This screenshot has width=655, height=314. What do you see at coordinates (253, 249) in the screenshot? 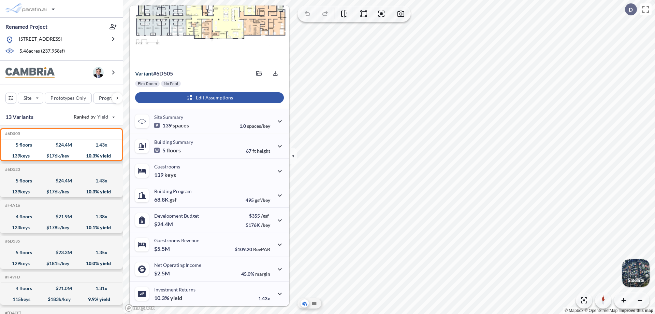
I see `p: $109.20` at bounding box center [253, 249].